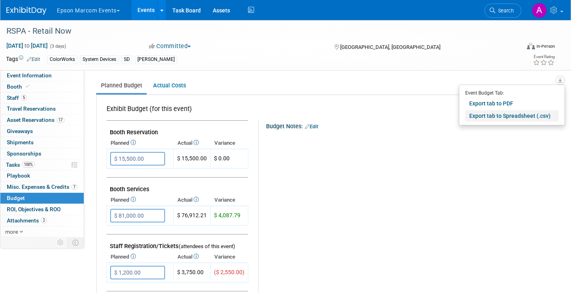 The height and width of the screenshot is (293, 571). What do you see at coordinates (24, 153) in the screenshot?
I see `span: Sponsorships` at bounding box center [24, 153].